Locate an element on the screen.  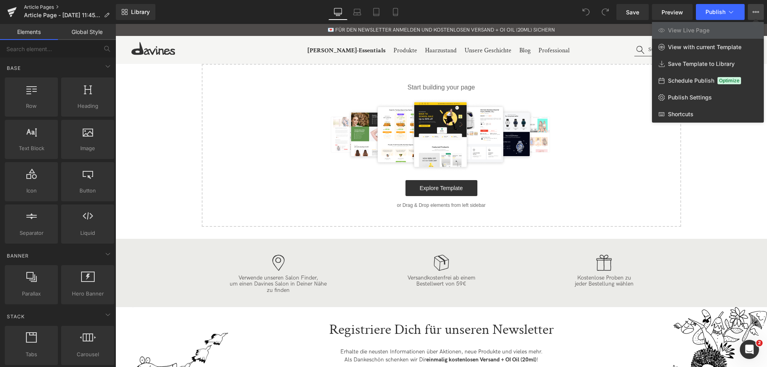
span: Button is located at coordinates (88, 191).